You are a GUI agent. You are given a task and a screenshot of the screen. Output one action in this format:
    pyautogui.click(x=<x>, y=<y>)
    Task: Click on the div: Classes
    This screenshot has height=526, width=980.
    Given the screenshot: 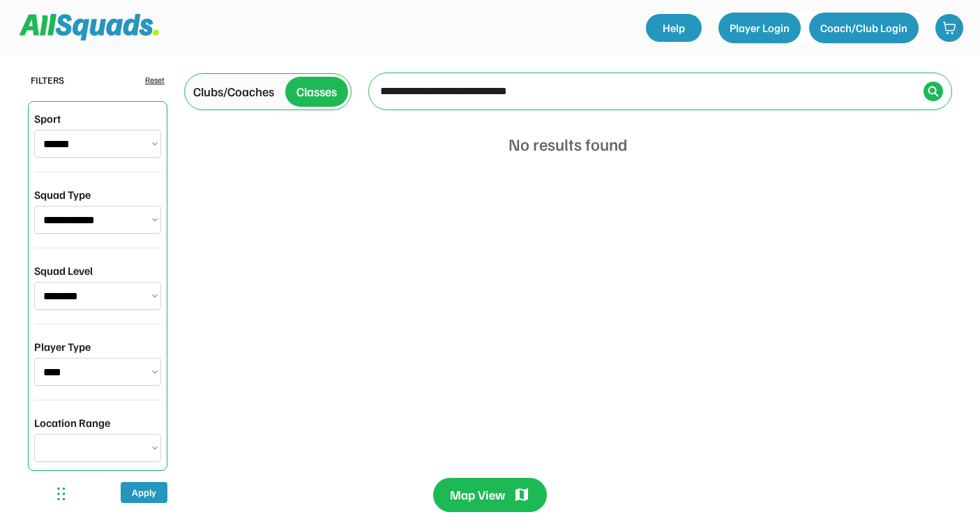 What is the action you would take?
    pyautogui.click(x=317, y=91)
    